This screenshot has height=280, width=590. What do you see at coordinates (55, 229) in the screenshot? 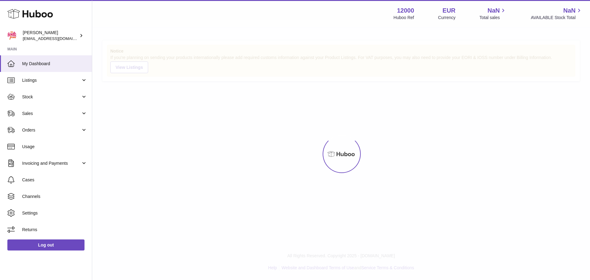
I see `span: Returns` at bounding box center [55, 229].